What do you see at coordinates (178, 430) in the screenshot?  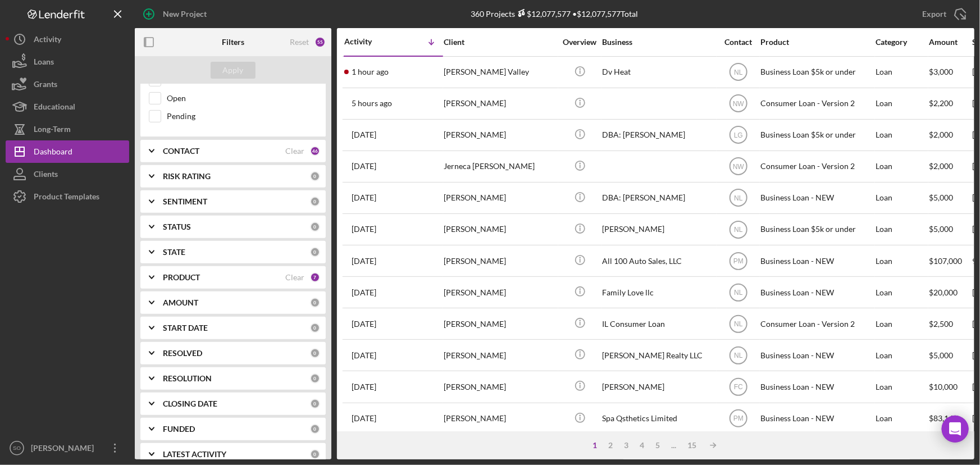 I see `b: FUNDED` at bounding box center [178, 430].